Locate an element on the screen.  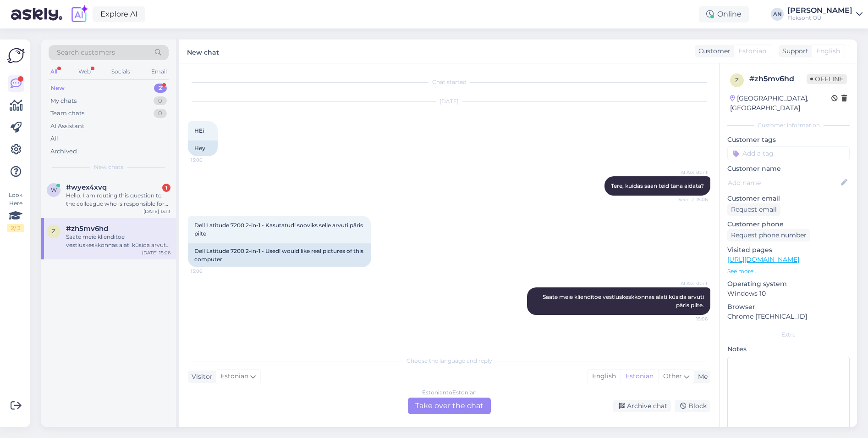
span: HEi is located at coordinates (199, 130).